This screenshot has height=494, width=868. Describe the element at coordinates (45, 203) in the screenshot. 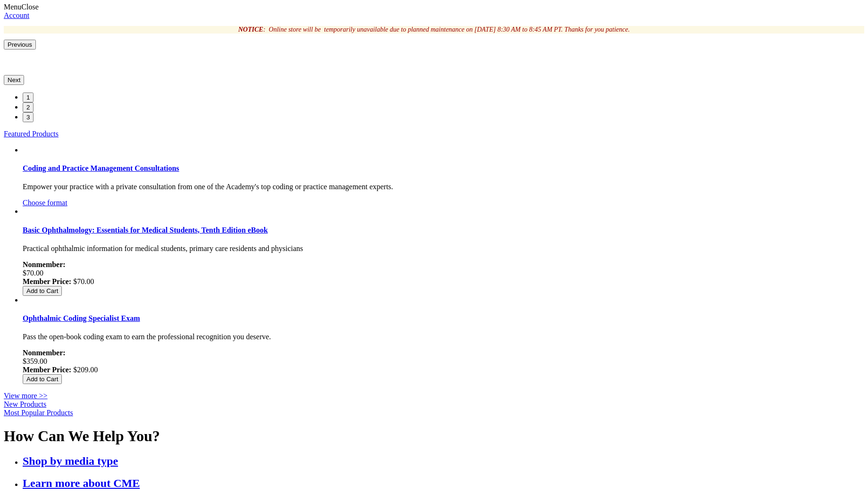

I see `a: Choose format` at that location.